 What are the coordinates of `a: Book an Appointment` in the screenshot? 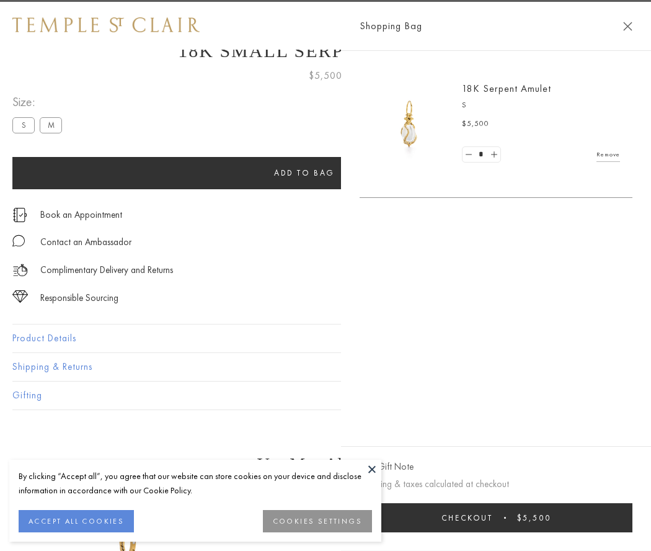 It's located at (81, 215).